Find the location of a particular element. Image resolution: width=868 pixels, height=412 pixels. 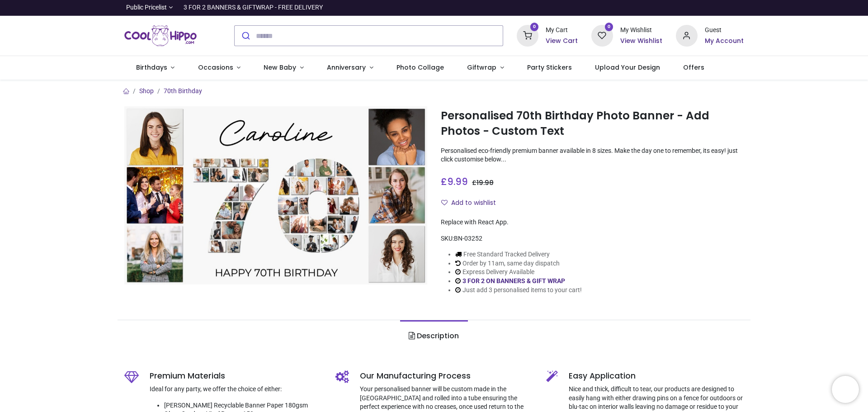

a: Anniversary is located at coordinates (350, 68).